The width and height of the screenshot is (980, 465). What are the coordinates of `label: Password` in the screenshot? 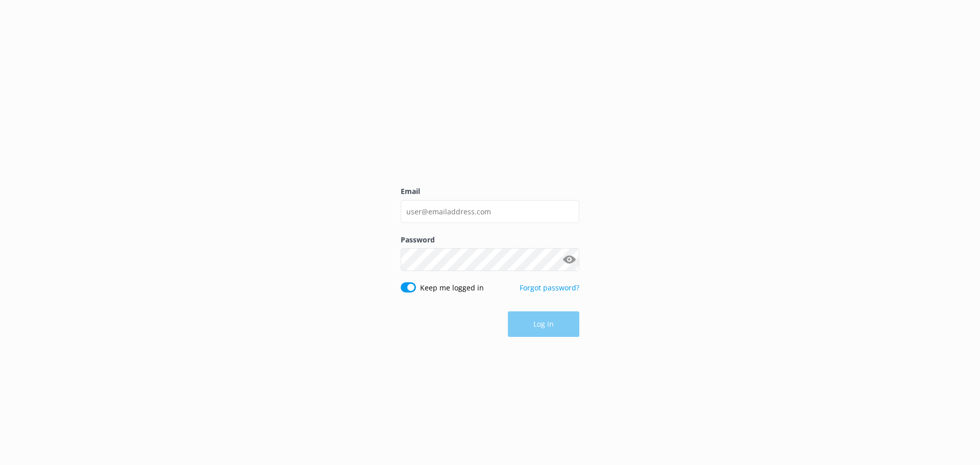 It's located at (490, 240).